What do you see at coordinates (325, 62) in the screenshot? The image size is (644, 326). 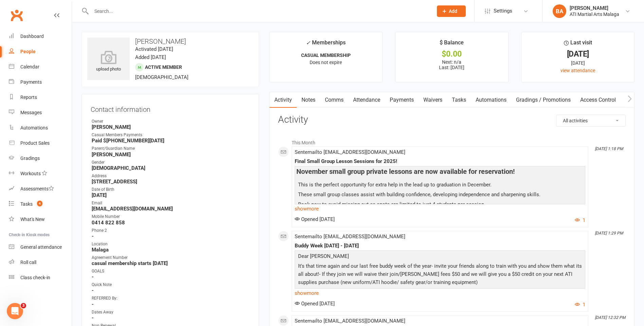 I see `span: Does not expire` at bounding box center [325, 62].